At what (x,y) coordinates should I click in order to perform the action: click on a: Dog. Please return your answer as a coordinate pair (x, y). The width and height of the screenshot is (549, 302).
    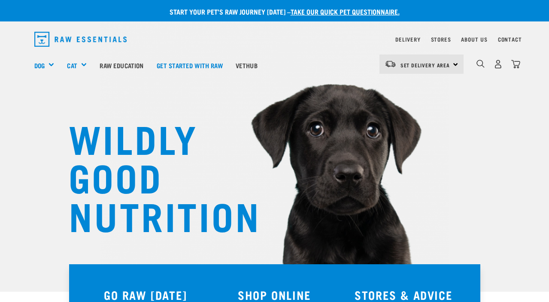
    Looking at the image, I should click on (39, 65).